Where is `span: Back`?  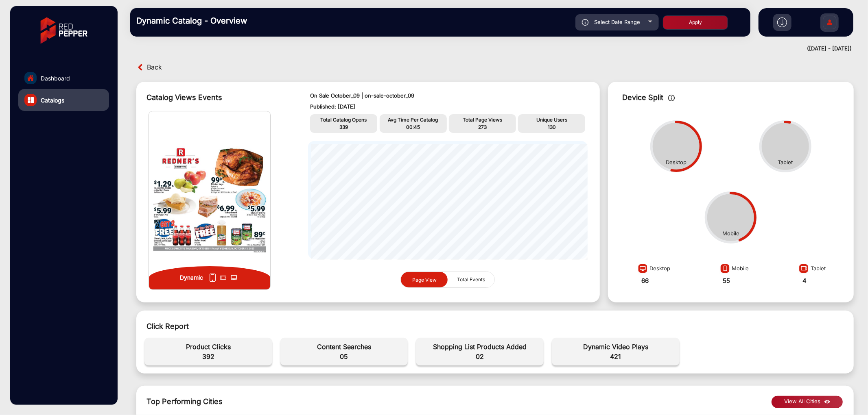 span: Back is located at coordinates (154, 67).